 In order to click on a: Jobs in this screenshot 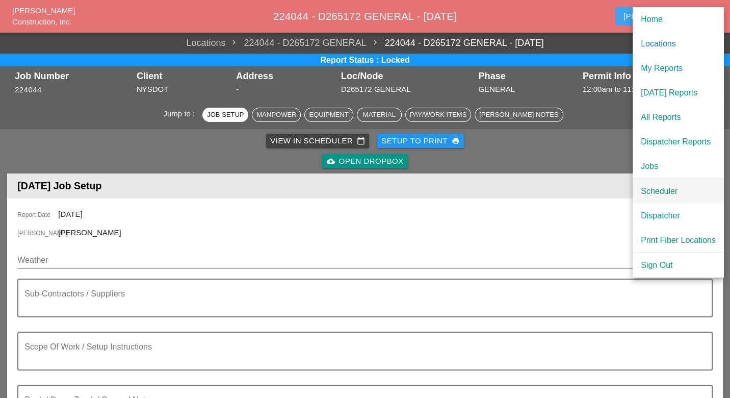, I will do `click(678, 166)`.